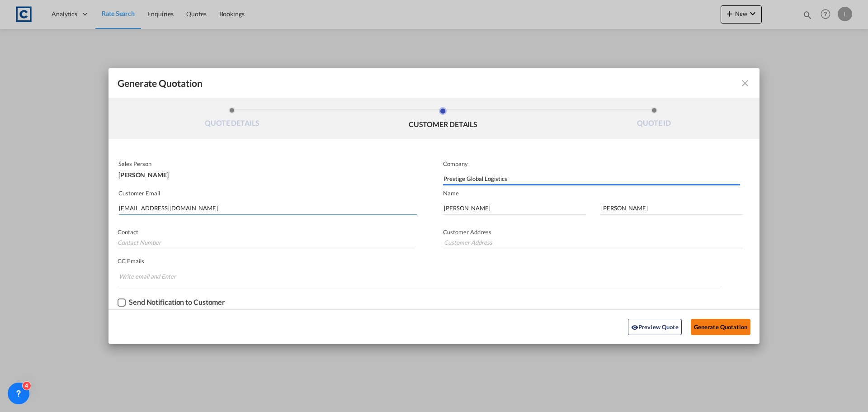  Describe the element at coordinates (721, 327) in the screenshot. I see `button: Generate Quotation` at that location.